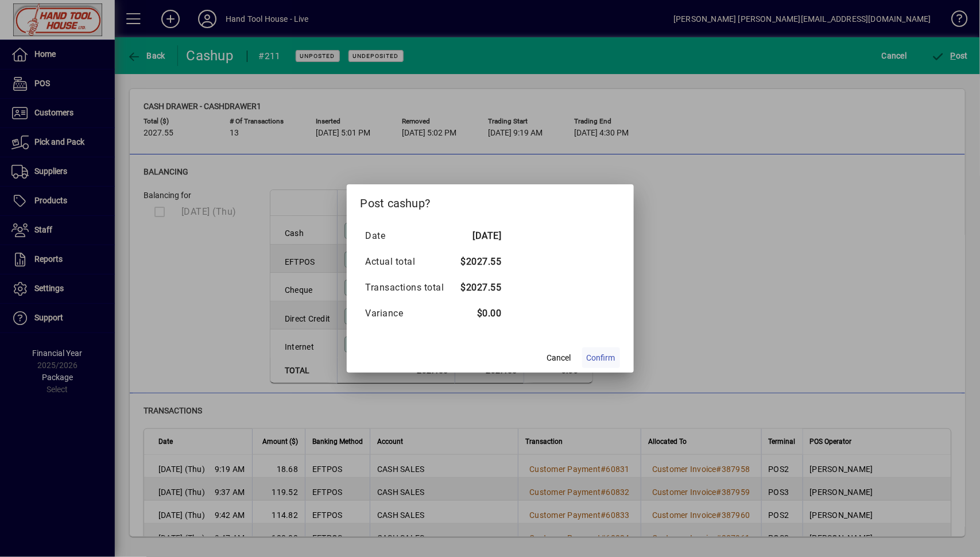  I want to click on span: Cancel, so click(560, 358).